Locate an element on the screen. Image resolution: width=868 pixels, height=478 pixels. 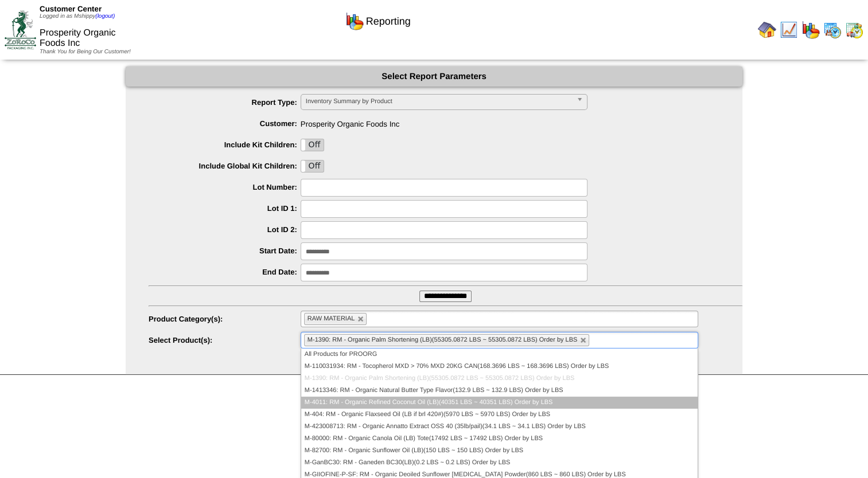
img: line_graph.gif is located at coordinates (789, 30).